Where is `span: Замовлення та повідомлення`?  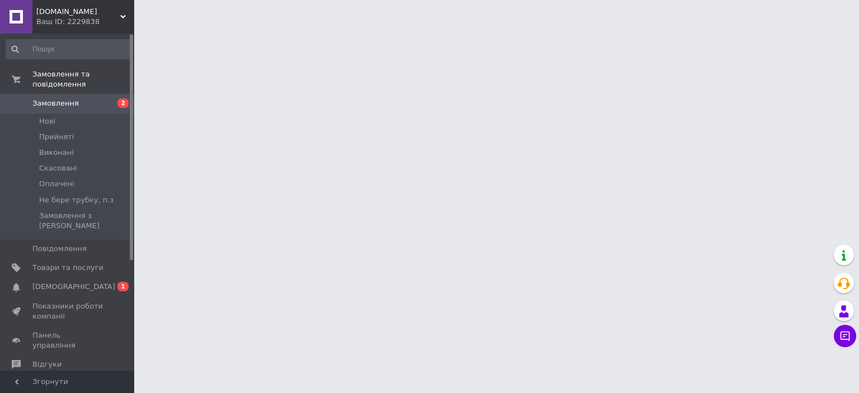 span: Замовлення та повідомлення is located at coordinates (83, 79).